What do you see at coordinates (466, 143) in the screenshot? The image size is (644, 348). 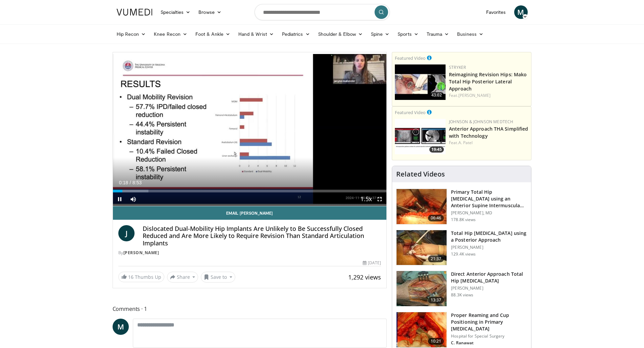 I see `a: A. Patel` at bounding box center [466, 143].